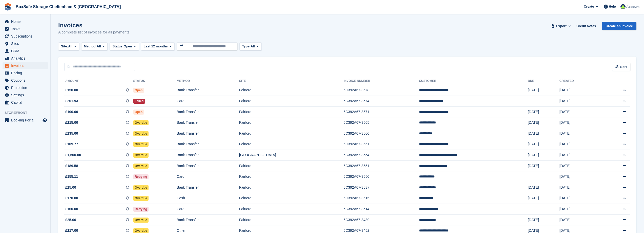 This screenshot has width=644, height=233. What do you see at coordinates (381, 144) in the screenshot?
I see `td: 5C392A67-3561` at bounding box center [381, 144].